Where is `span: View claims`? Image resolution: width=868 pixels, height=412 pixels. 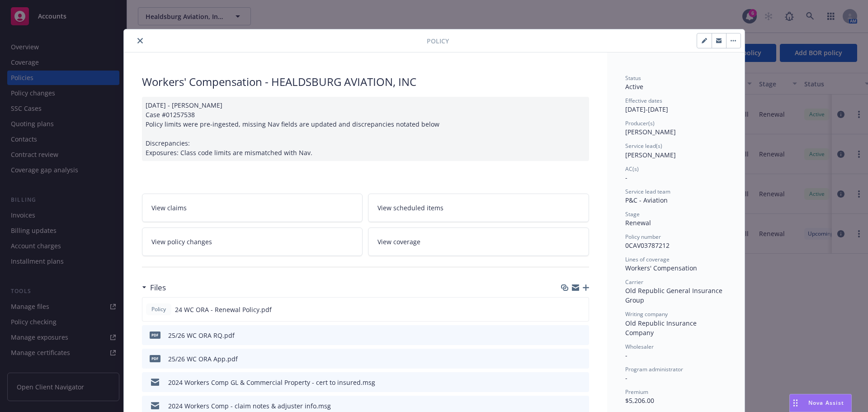
span: View claims is located at coordinates (169, 208).